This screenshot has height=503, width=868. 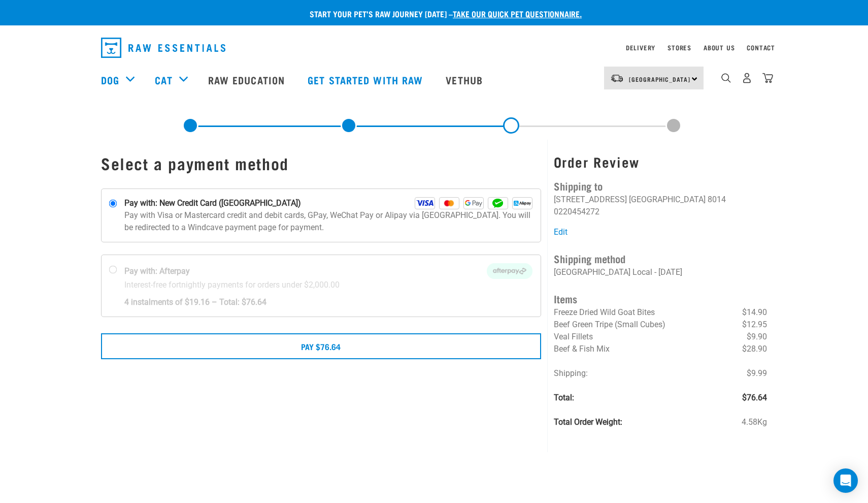 What do you see at coordinates (588, 422) in the screenshot?
I see `strong: Total Order Weight:` at bounding box center [588, 422].